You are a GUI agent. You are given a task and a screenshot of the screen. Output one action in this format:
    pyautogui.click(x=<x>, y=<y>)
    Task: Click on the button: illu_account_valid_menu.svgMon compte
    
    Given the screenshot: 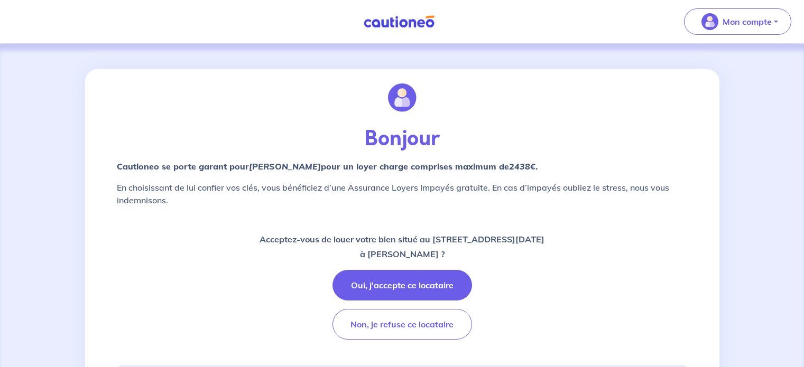 What is the action you would take?
    pyautogui.click(x=737, y=22)
    